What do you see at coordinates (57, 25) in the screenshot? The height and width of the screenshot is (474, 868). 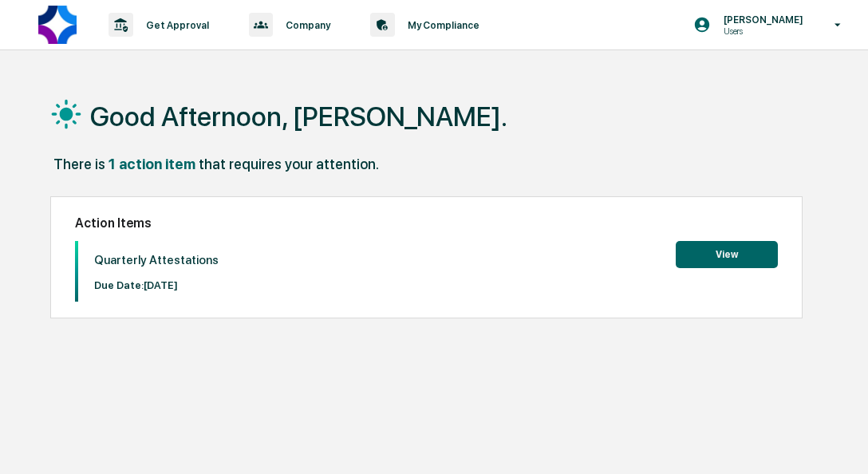 I see `img: logo` at bounding box center [57, 25].